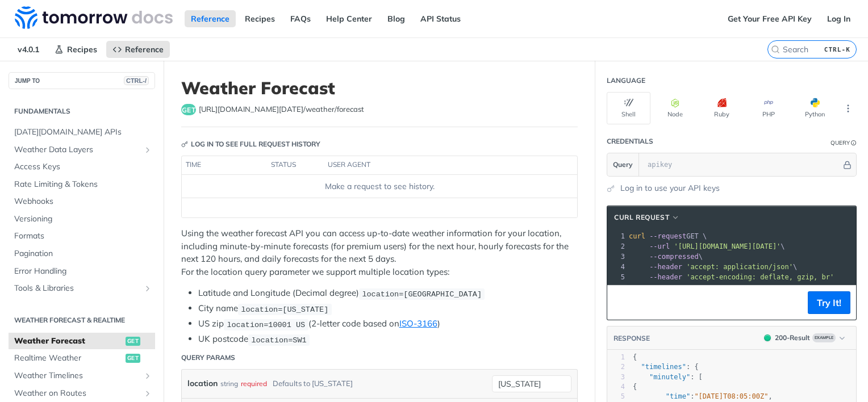  Describe the element at coordinates (848, 109) in the screenshot. I see `svg: More ellipsis` at that location.